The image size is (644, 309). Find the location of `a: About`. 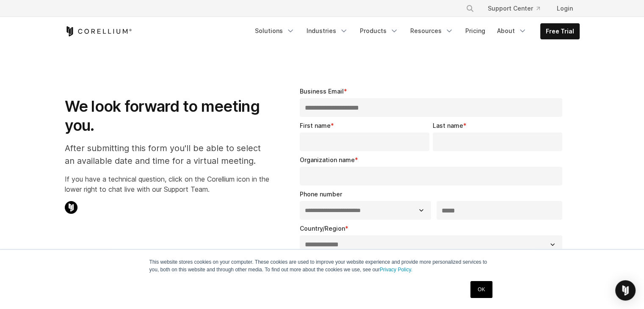

a: About is located at coordinates (512, 31).